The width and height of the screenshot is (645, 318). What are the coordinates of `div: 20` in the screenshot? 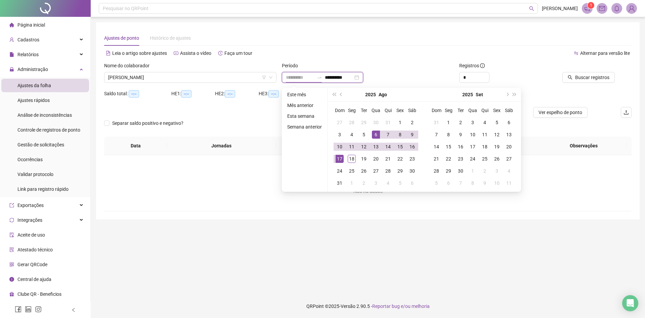 It's located at (509, 147).